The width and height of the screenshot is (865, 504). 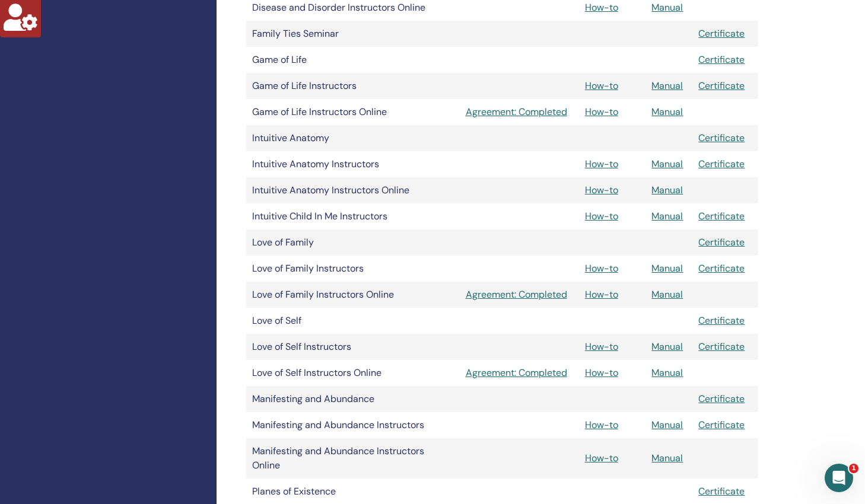 What do you see at coordinates (353, 321) in the screenshot?
I see `td: Love of Self` at bounding box center [353, 321].